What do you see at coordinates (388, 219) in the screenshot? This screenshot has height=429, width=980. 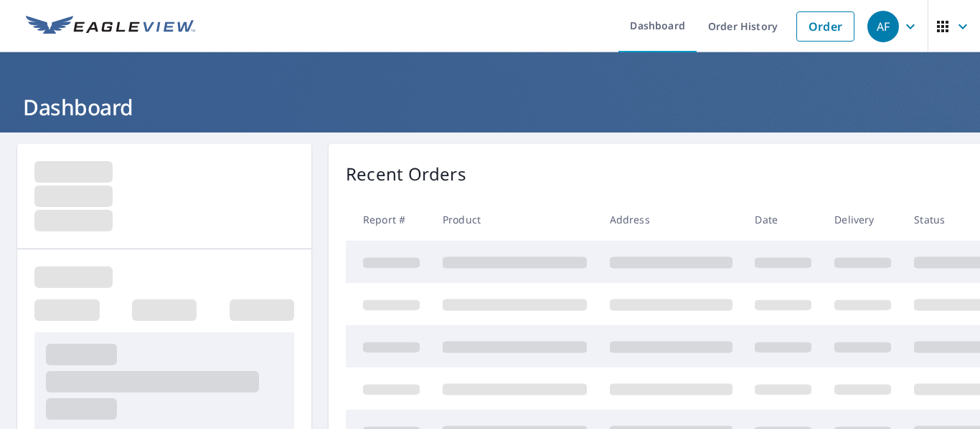 I see `th: Report #` at bounding box center [388, 219].